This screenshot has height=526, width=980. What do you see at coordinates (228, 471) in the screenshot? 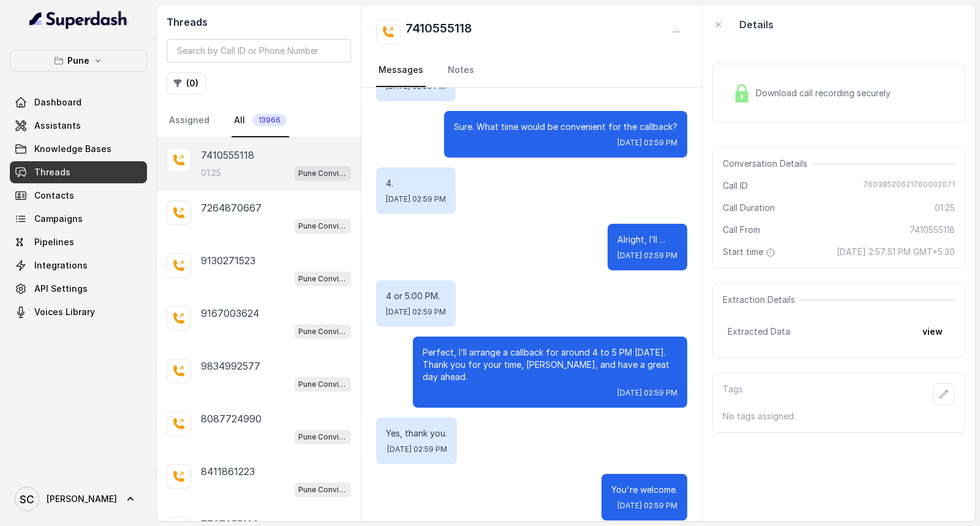
I see `p: 8411861223` at bounding box center [228, 471].